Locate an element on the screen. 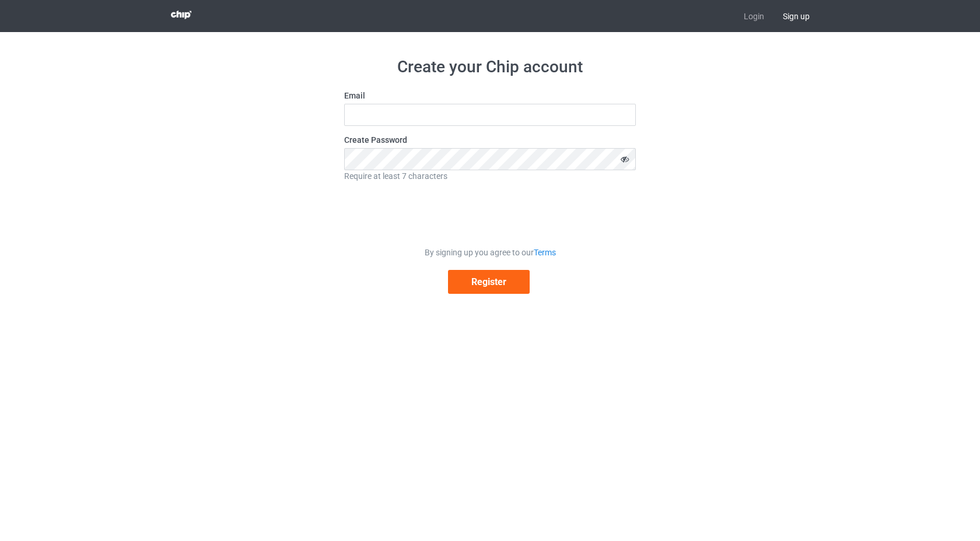 This screenshot has width=980, height=541. label: Email is located at coordinates (490, 95).